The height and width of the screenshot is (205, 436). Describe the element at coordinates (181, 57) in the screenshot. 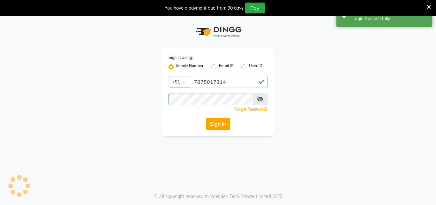

I see `label: Sign In Using:` at that location.